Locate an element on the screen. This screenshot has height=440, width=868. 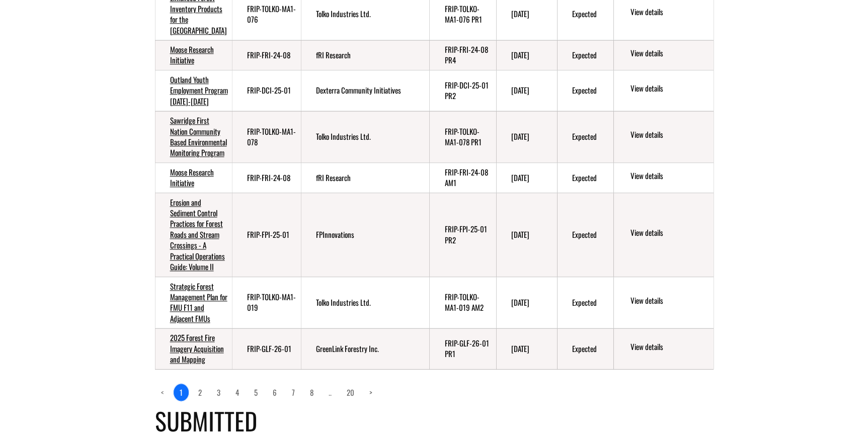
a: page 5 is located at coordinates (255, 392).